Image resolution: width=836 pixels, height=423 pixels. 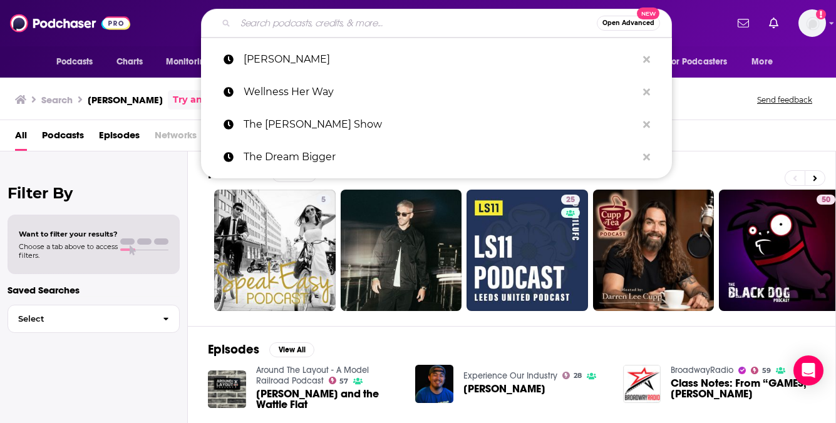 What do you see at coordinates (808, 371) in the screenshot?
I see `div: Open Intercom Messenger` at bounding box center [808, 371].